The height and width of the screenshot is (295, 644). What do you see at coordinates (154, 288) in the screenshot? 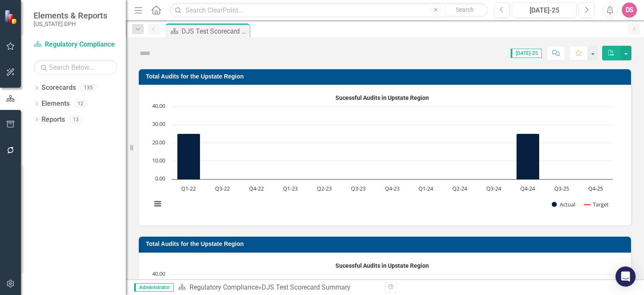
I see `span: Administrator` at bounding box center [154, 288].